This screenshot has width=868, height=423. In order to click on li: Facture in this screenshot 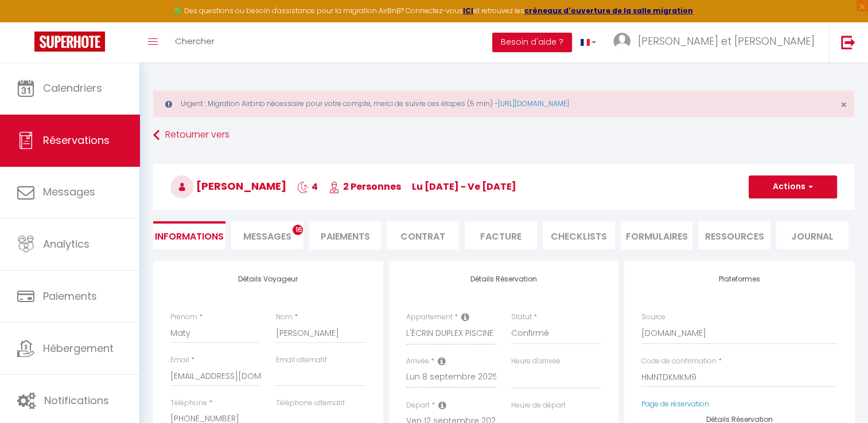, I will do `click(501, 235)`.